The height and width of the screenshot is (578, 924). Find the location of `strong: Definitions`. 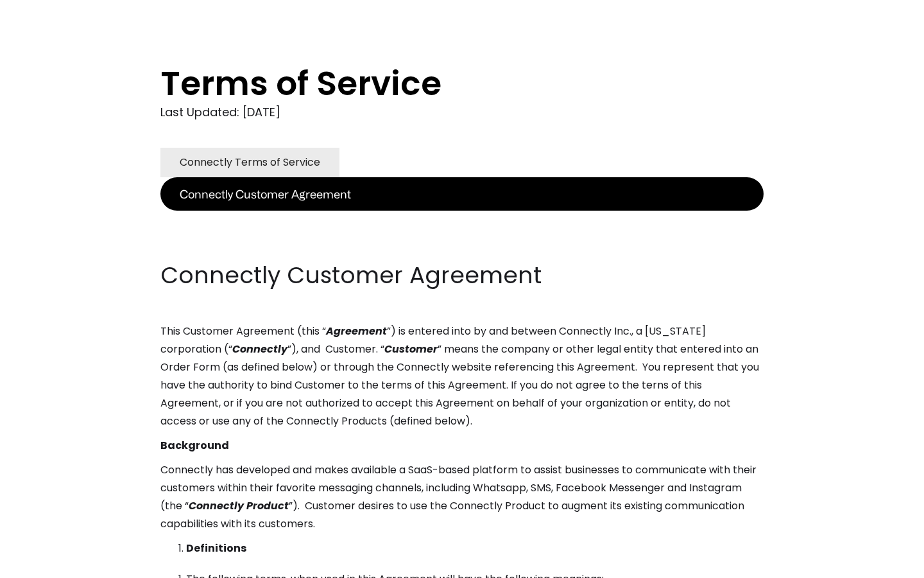

strong: Definitions is located at coordinates (217, 548).